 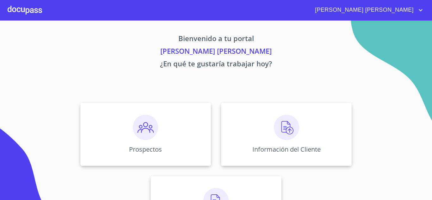 I want to click on p: Bienvenido a tu portal, so click(x=216, y=40).